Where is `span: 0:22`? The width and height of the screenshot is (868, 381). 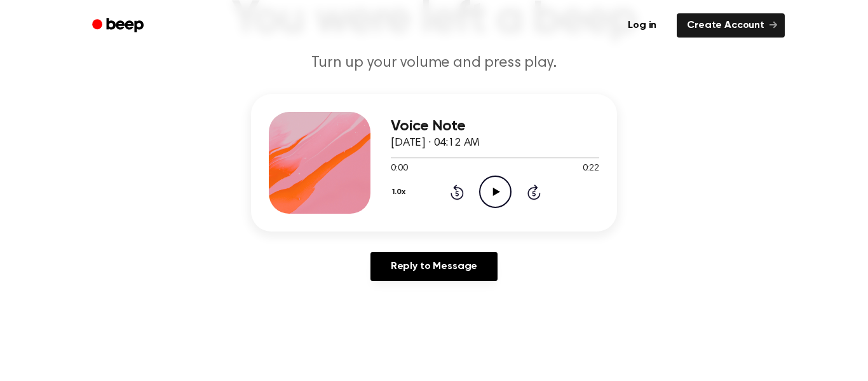
span: 0:22 is located at coordinates (591, 168).